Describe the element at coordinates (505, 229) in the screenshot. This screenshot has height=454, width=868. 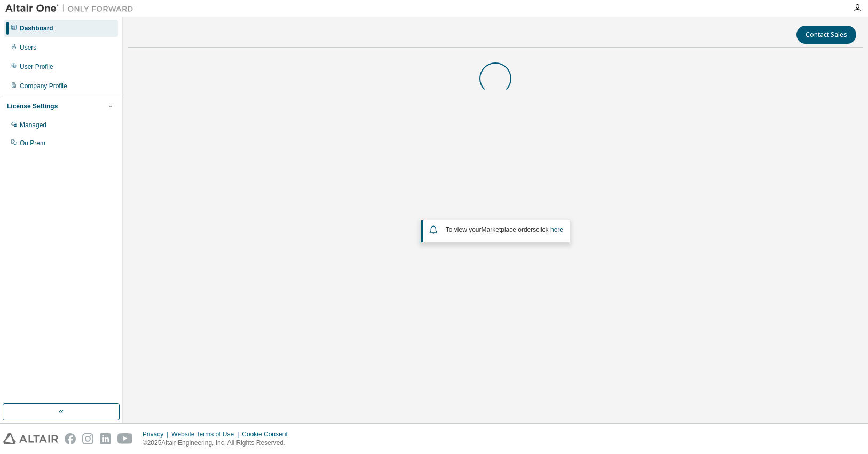
I see `span: To view your click` at that location.